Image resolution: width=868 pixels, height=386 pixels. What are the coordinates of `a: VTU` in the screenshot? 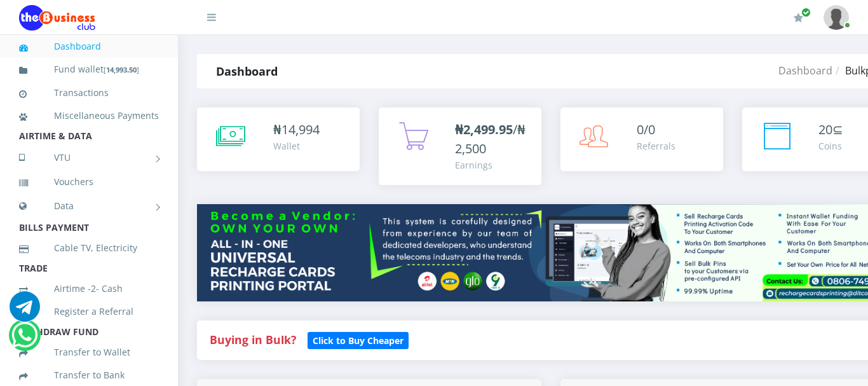 It's located at (89, 158).